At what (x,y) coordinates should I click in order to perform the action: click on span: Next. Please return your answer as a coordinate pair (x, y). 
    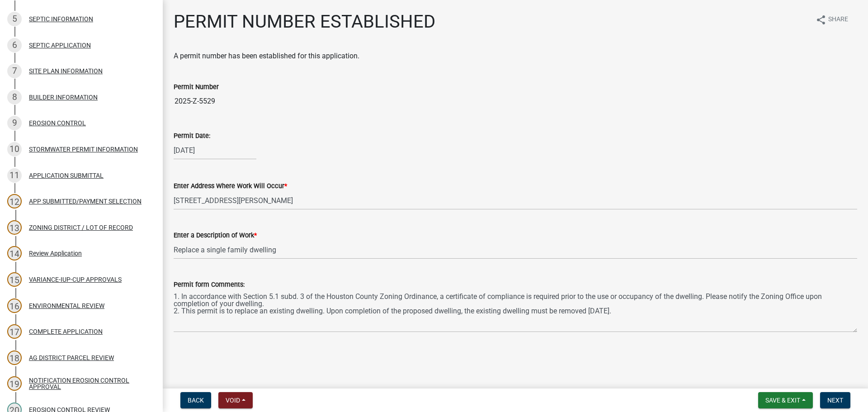
    Looking at the image, I should click on (835, 400).